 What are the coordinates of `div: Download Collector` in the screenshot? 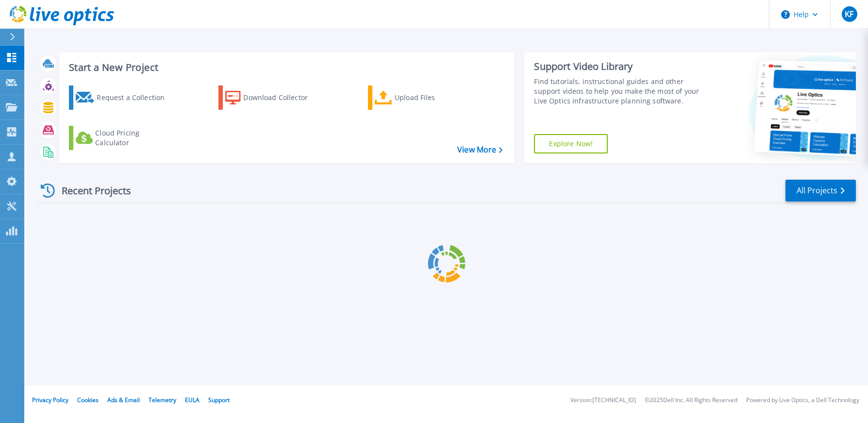 It's located at (282, 97).